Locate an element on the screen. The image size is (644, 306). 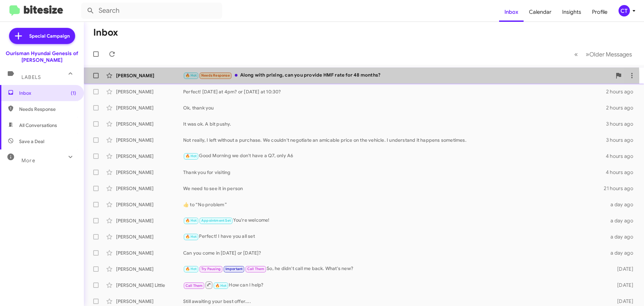
div: It was ok. A bit pushy. is located at coordinates (394, 124).